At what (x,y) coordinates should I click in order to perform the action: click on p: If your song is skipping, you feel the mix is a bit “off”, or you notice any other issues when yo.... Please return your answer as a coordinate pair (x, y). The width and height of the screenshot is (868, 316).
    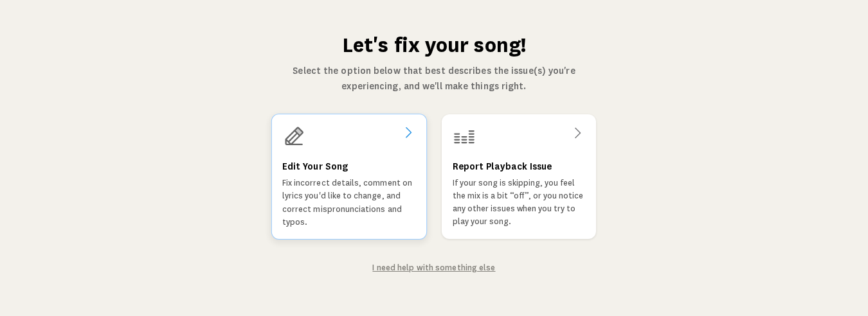
    Looking at the image, I should click on (519, 202).